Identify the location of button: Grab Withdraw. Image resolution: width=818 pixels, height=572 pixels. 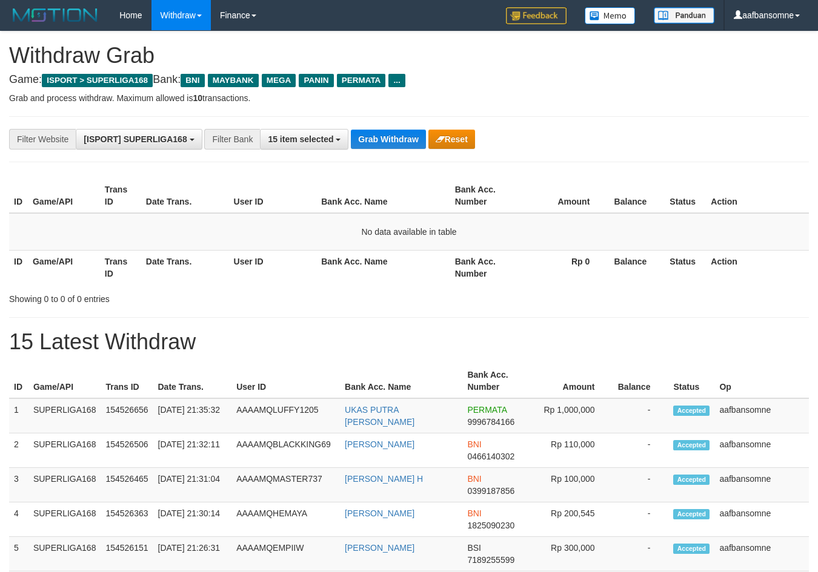
(388, 139).